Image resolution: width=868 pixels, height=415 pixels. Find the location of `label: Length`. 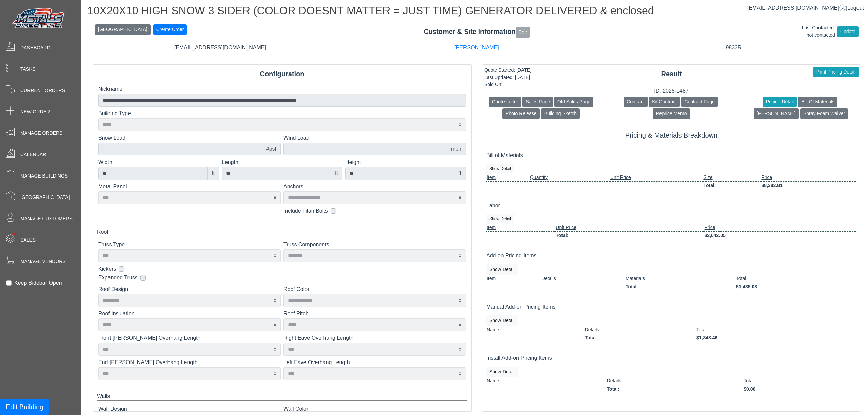

label: Length is located at coordinates (282, 162).